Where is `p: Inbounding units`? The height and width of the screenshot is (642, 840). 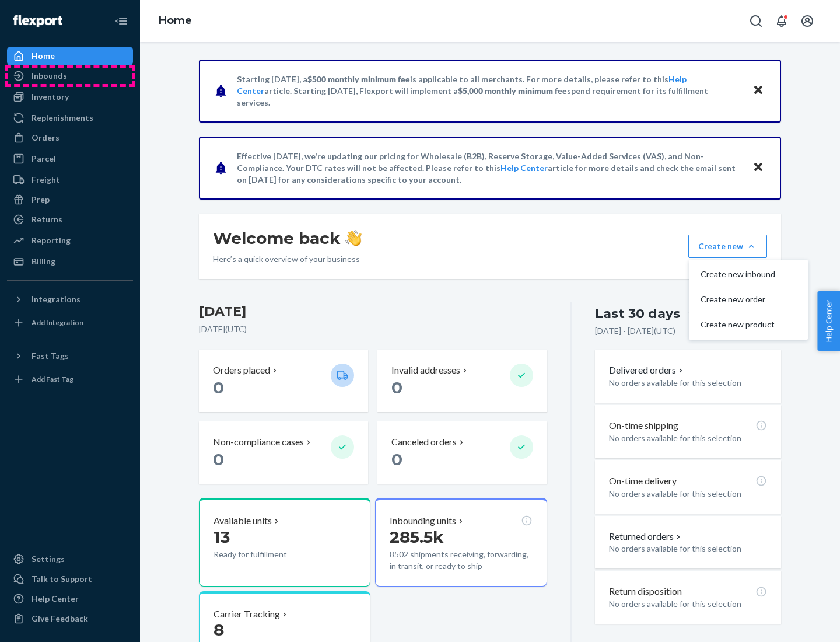 p: Inbounding units is located at coordinates (423, 521).